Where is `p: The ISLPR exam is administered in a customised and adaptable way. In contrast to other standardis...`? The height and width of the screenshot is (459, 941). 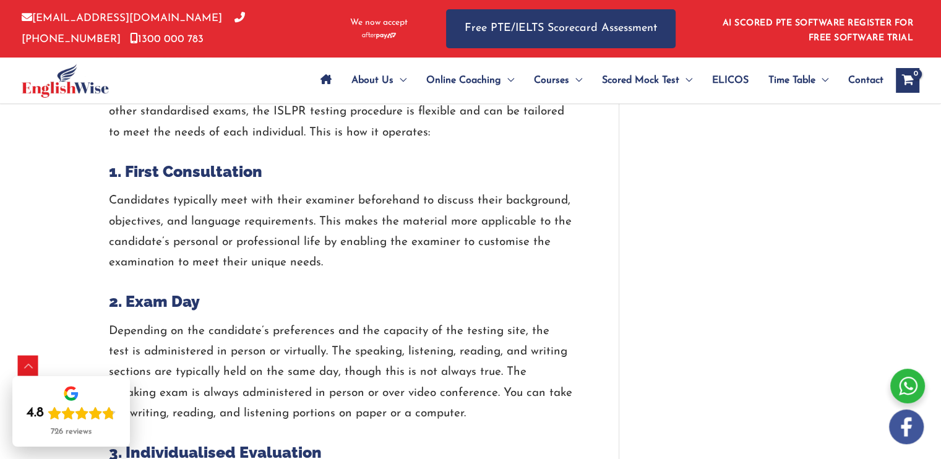
p: The ISLPR exam is administered in a customised and adaptable way. In contrast to other standardis... is located at coordinates (340, 112).